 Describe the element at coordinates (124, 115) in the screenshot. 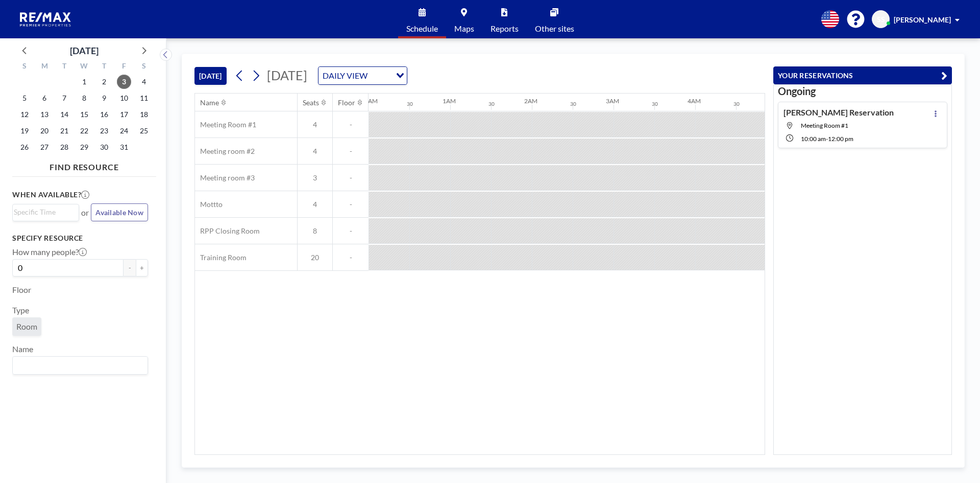

I see `span: Friday, October 17, 2025` at that location.